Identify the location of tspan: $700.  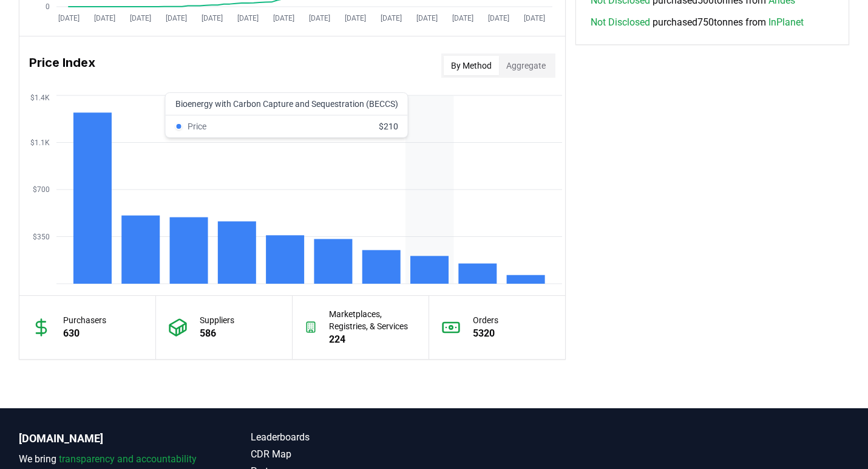
(41, 190).